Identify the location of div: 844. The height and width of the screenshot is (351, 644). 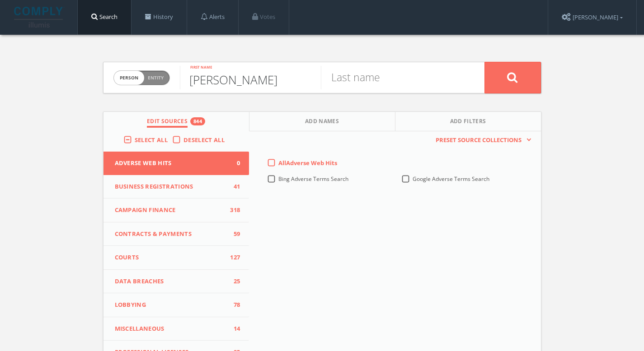
(197, 122).